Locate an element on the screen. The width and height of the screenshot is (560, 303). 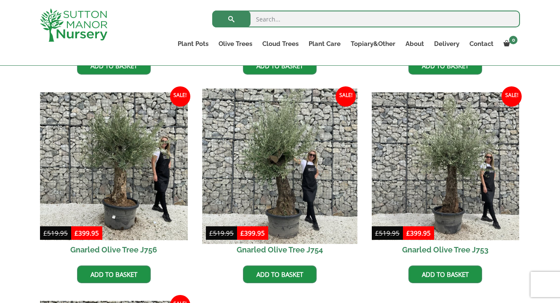
a: Add to basket: “Gnarled Olive Tree J758” is located at coordinates (280, 66).